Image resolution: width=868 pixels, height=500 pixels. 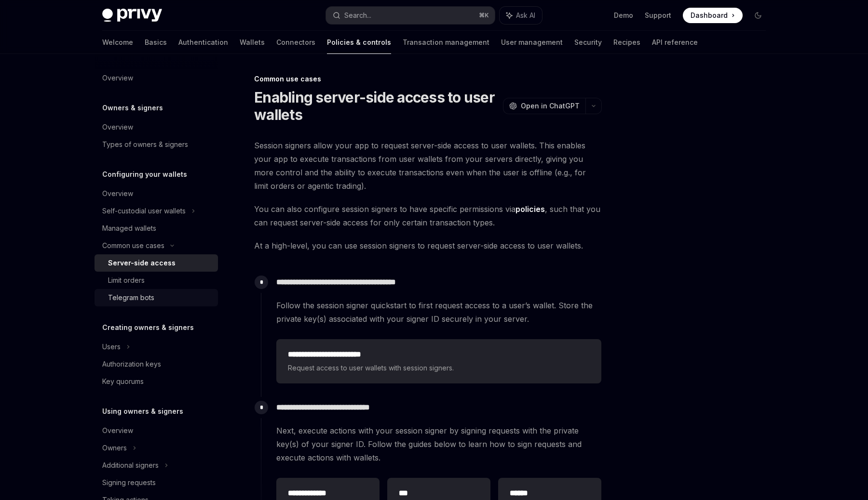 I want to click on a: Server-side access, so click(x=157, y=263).